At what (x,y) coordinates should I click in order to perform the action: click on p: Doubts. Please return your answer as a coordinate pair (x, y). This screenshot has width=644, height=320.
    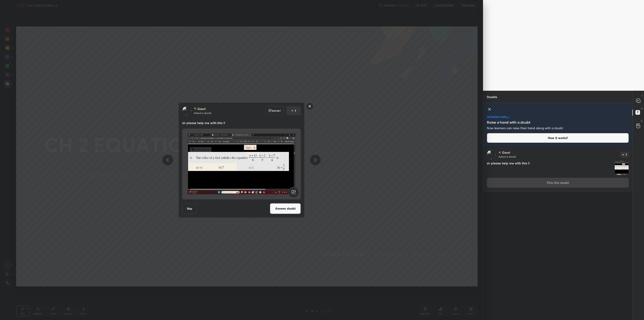
    Looking at the image, I should click on (492, 97).